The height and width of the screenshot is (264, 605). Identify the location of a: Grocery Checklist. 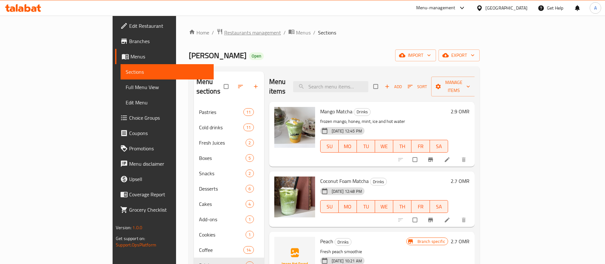
(164, 210).